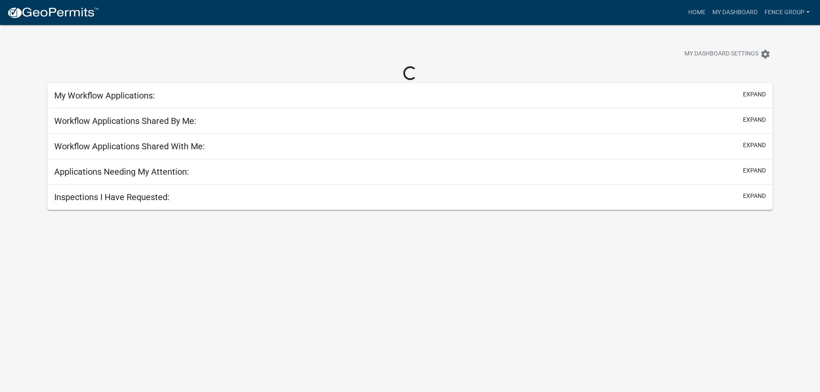 The height and width of the screenshot is (392, 820). Describe the element at coordinates (735, 12) in the screenshot. I see `a: My Dashboard` at that location.